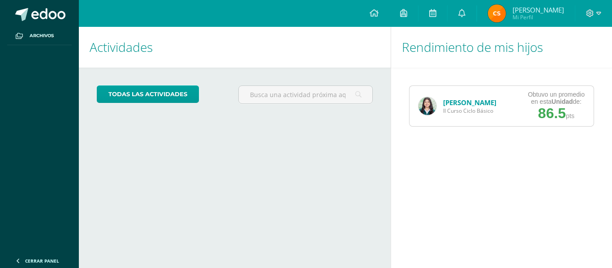 The width and height of the screenshot is (612, 268). Describe the element at coordinates (556, 98) in the screenshot. I see `div: Obtuvo un promedio en esta de:` at that location.